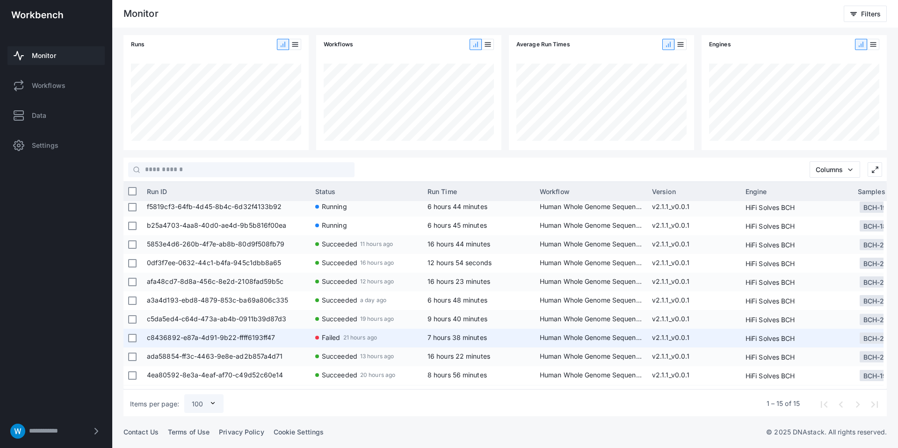 This screenshot has width=898, height=448. What do you see at coordinates (226, 394) in the screenshot?
I see `span: 52c2f630-3bb0-4c1e-bc8b-68379c0e2dba` at bounding box center [226, 394].